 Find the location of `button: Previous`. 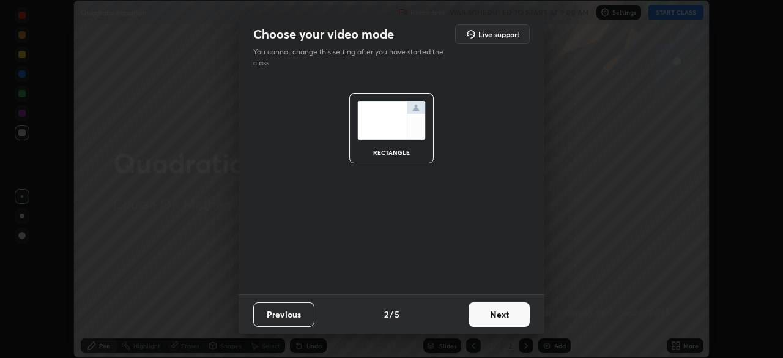

button: Previous is located at coordinates (284, 314).